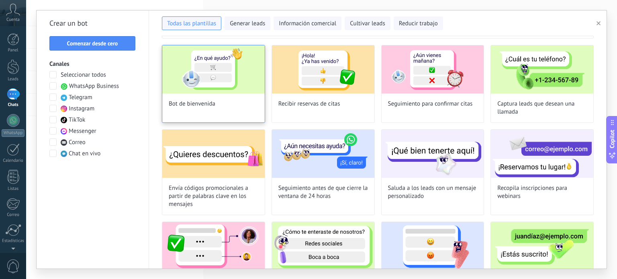 This screenshot has width=617, height=279. I want to click on img: Saluda a los leads con un mensaje personalizado, so click(432, 154).